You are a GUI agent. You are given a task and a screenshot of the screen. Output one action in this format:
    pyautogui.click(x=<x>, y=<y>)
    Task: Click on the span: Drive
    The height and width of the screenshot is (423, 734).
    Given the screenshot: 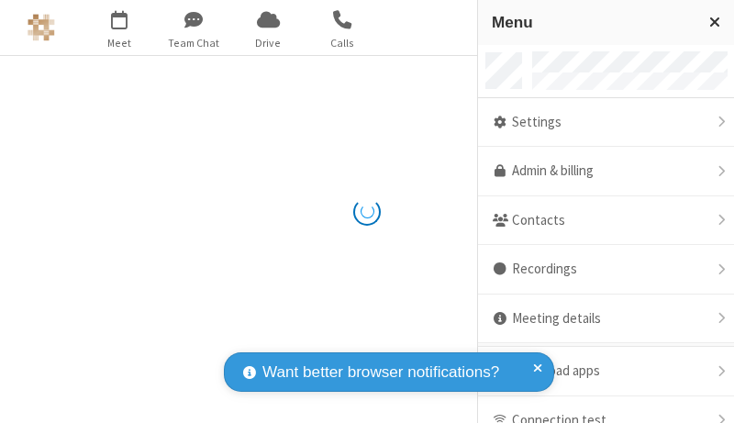 What is the action you would take?
    pyautogui.click(x=268, y=43)
    